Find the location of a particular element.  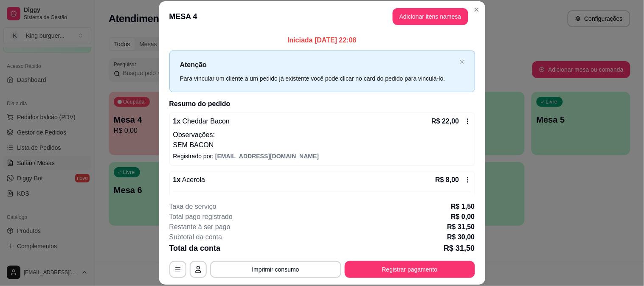

button: Adicionar itens namesa is located at coordinates (430, 16).